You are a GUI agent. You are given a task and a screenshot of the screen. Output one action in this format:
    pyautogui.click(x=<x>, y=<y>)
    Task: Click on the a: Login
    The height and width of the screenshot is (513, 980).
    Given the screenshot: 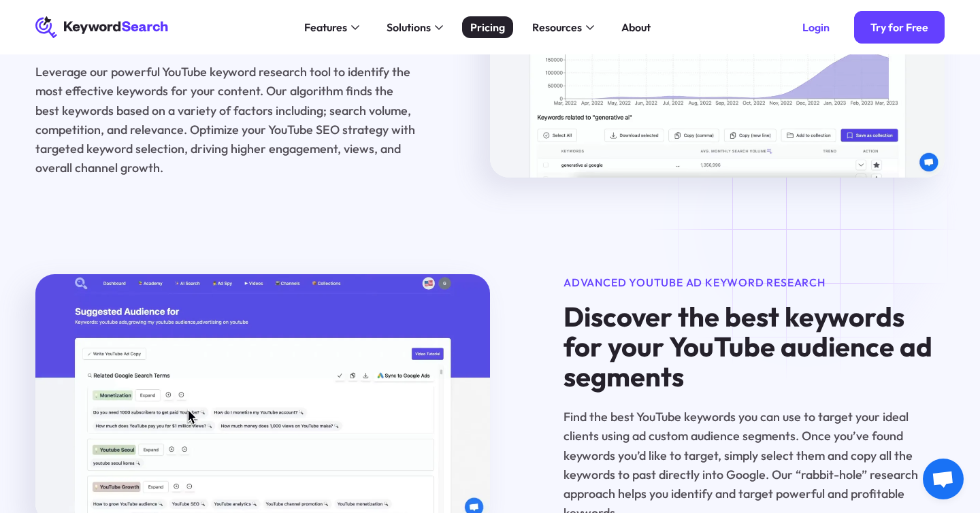 What is the action you would take?
    pyautogui.click(x=816, y=27)
    